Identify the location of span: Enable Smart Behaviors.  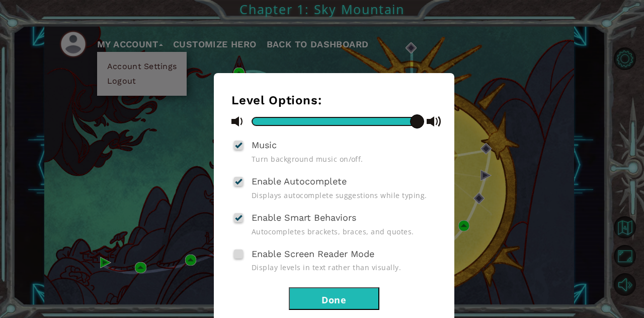
(304, 217).